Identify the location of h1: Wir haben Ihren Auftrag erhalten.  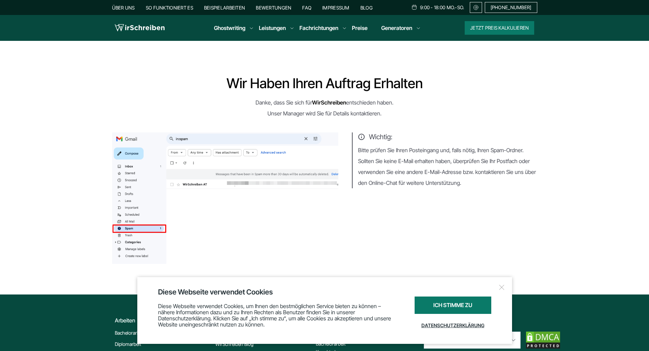
(325, 84).